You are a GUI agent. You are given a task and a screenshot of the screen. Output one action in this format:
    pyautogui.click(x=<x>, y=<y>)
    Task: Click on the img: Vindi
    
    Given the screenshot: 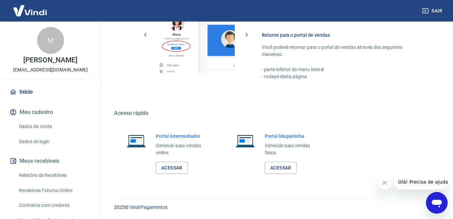 What is the action you would take?
    pyautogui.click(x=30, y=10)
    